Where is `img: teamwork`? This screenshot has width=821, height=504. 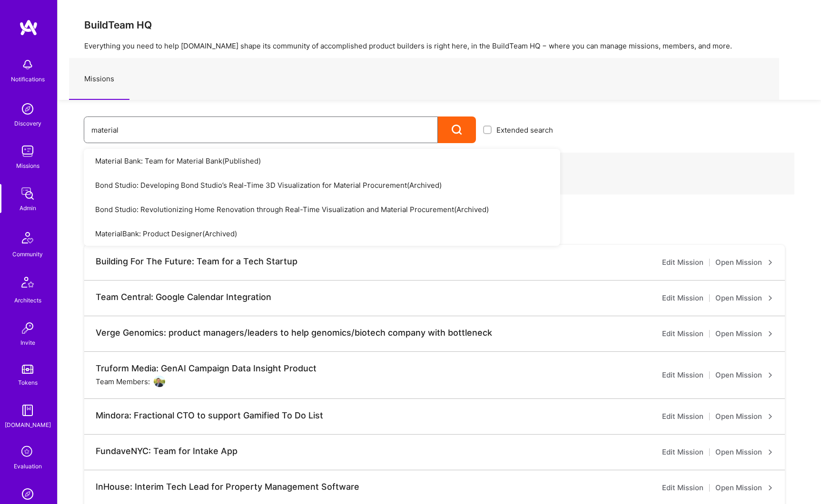 img: teamwork is located at coordinates (28, 151).